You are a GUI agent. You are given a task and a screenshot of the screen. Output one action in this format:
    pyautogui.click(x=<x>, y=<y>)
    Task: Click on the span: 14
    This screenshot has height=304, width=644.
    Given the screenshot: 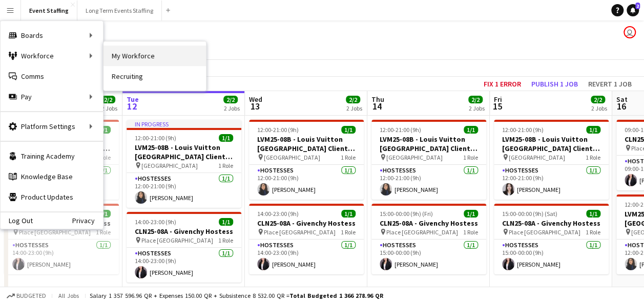 What is the action you would take?
    pyautogui.click(x=377, y=106)
    